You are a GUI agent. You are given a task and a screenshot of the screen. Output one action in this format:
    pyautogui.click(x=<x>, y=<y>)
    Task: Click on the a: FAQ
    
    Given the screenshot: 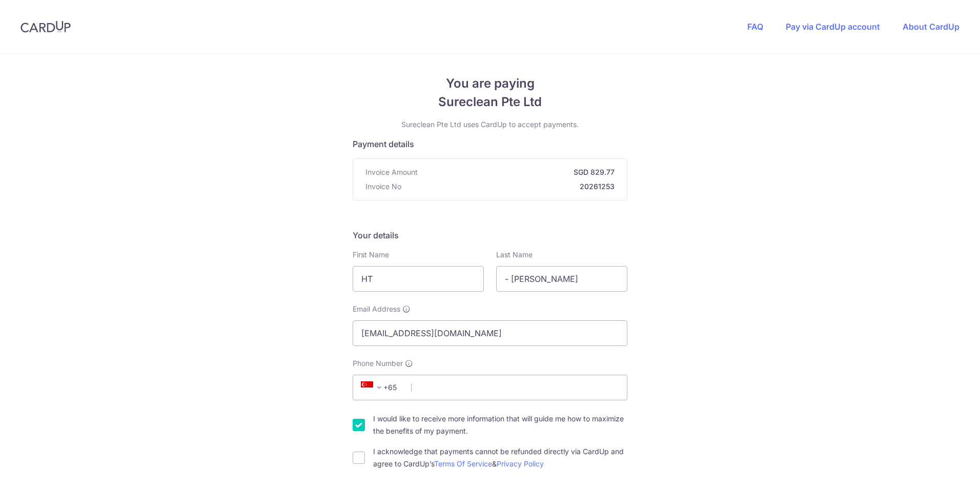 What is the action you would take?
    pyautogui.click(x=755, y=27)
    